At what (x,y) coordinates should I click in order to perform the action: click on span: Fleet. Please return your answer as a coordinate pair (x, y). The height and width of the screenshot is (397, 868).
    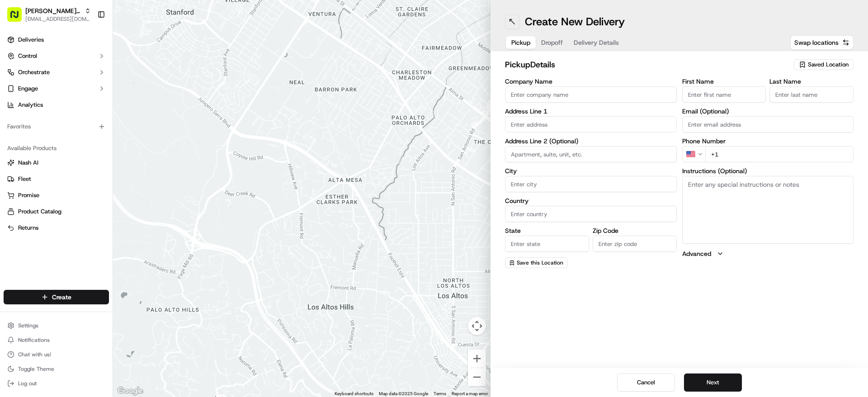
    Looking at the image, I should click on (24, 179).